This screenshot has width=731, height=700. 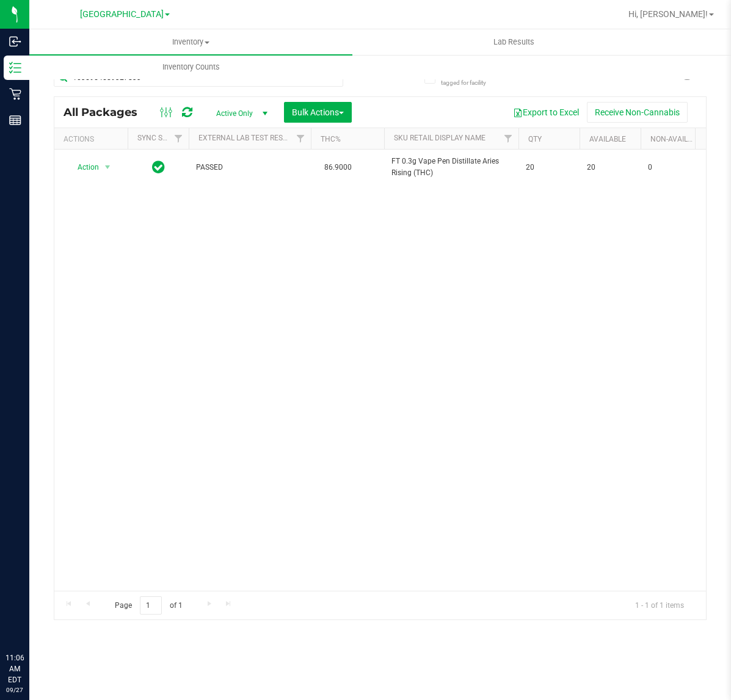 I want to click on a: Qty, so click(x=535, y=140).